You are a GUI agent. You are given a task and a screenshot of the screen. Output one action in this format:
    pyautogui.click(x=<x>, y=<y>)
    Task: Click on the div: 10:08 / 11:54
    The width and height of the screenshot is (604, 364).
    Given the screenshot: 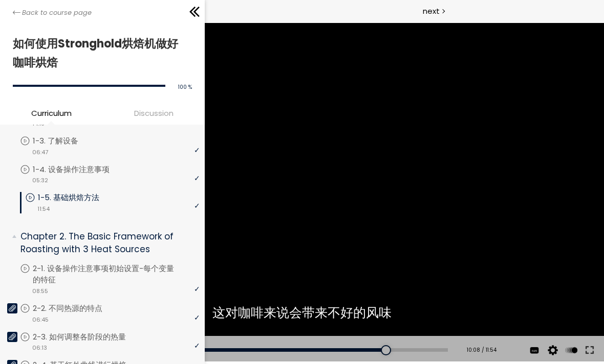 What is the action you would take?
    pyautogui.click(x=477, y=328)
    